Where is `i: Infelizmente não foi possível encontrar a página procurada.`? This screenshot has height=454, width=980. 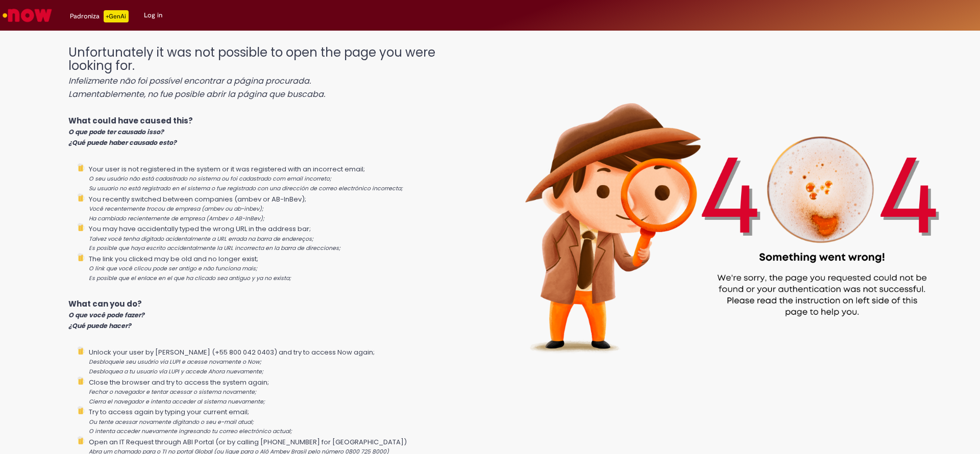
i: Infelizmente não foi possível encontrar a página procurada. is located at coordinates (190, 80).